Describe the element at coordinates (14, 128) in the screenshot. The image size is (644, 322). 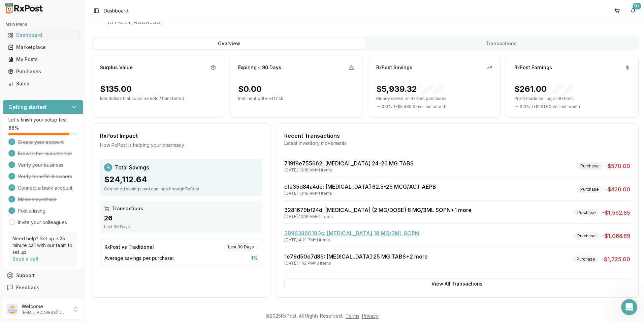
I see `span: 88 %` at that location.